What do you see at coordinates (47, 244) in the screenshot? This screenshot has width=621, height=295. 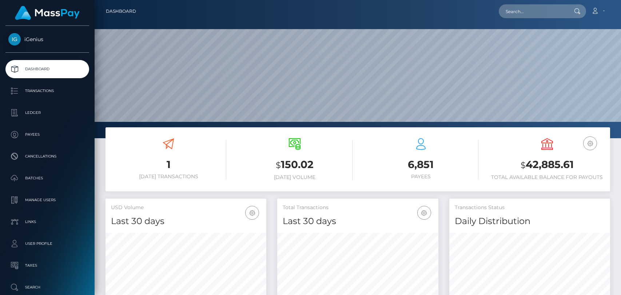 I see `p: User Profile` at bounding box center [47, 244].